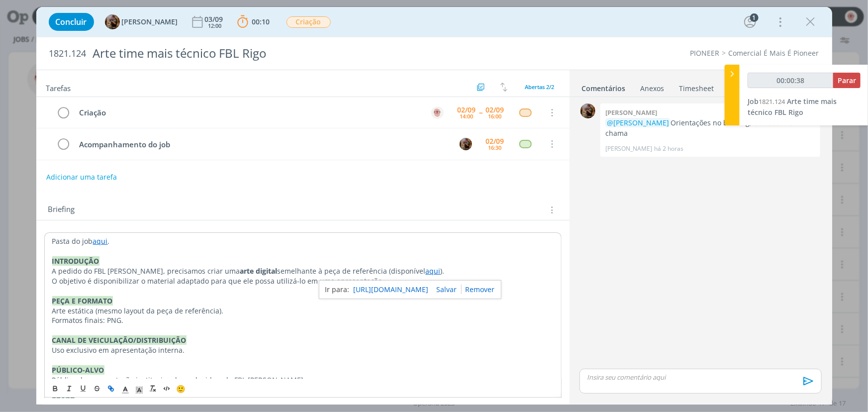 The height and width of the screenshot is (412, 868). What do you see at coordinates (303, 320) in the screenshot?
I see `p: Formatos finais: PNG.` at bounding box center [303, 320].